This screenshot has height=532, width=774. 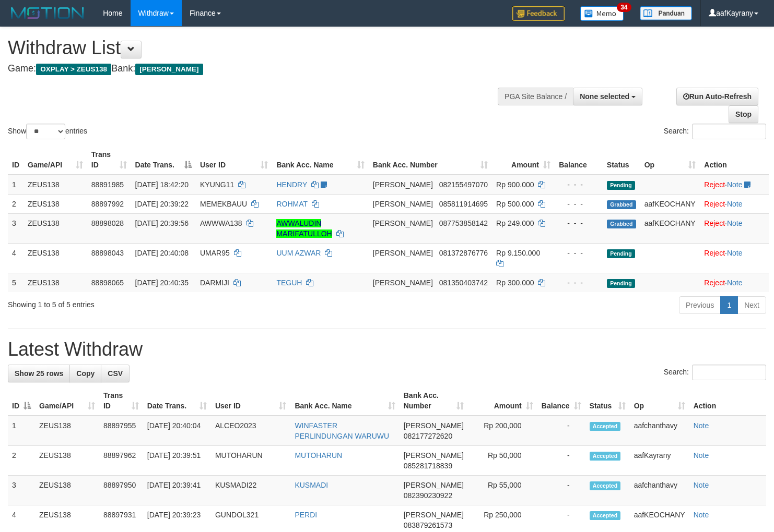 I want to click on td: 88897950, so click(x=121, y=491).